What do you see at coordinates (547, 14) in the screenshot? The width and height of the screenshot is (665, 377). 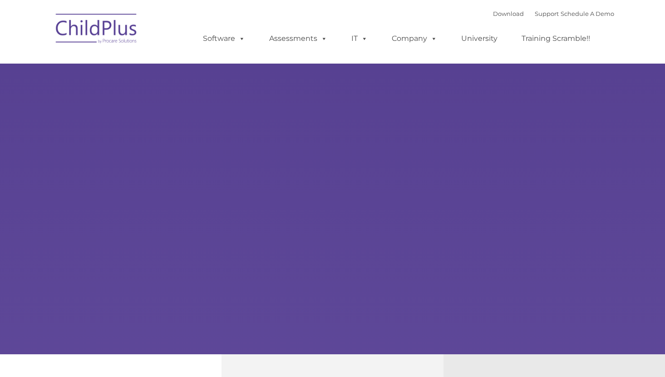 I see `a: Support` at bounding box center [547, 14].